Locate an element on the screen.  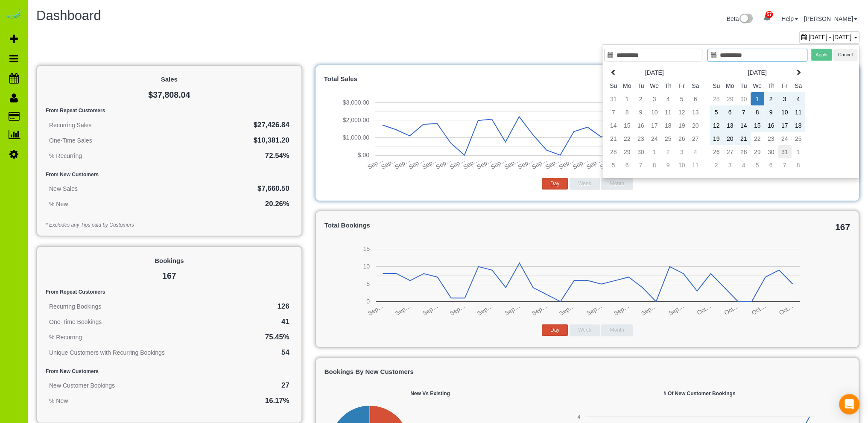
th: We is located at coordinates (757, 85).